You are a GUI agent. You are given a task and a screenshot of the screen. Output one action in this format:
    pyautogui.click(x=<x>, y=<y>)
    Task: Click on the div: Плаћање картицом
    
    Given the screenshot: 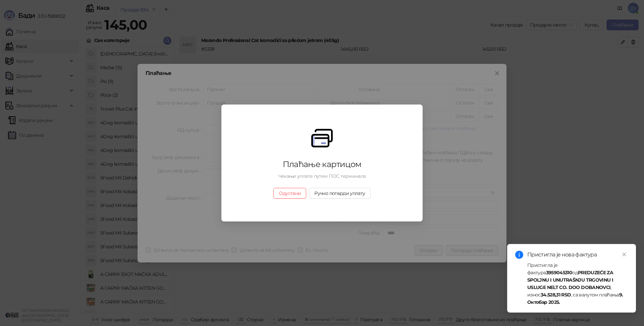 What is the action you would take?
    pyautogui.click(x=322, y=164)
    